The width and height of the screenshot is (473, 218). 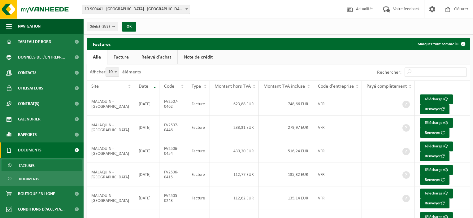 I want to click on a: Note de crédit, so click(x=198, y=57).